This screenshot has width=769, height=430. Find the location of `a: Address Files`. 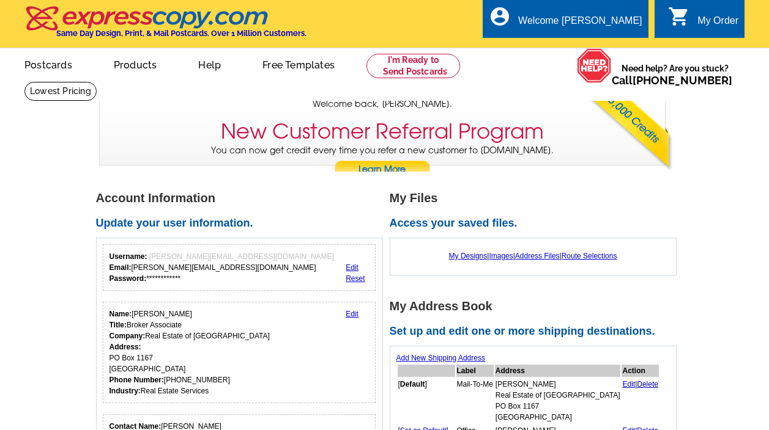

a: Address Files is located at coordinates (537, 256).